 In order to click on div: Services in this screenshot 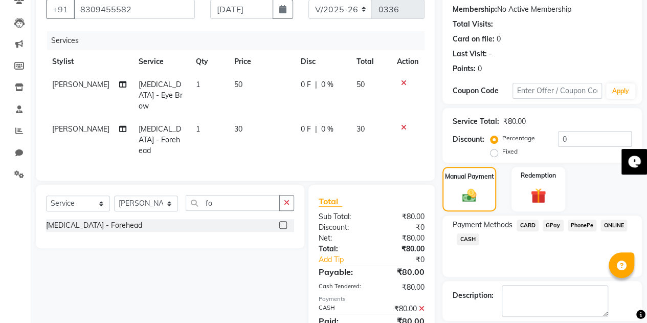, I will do `click(239, 40)`.